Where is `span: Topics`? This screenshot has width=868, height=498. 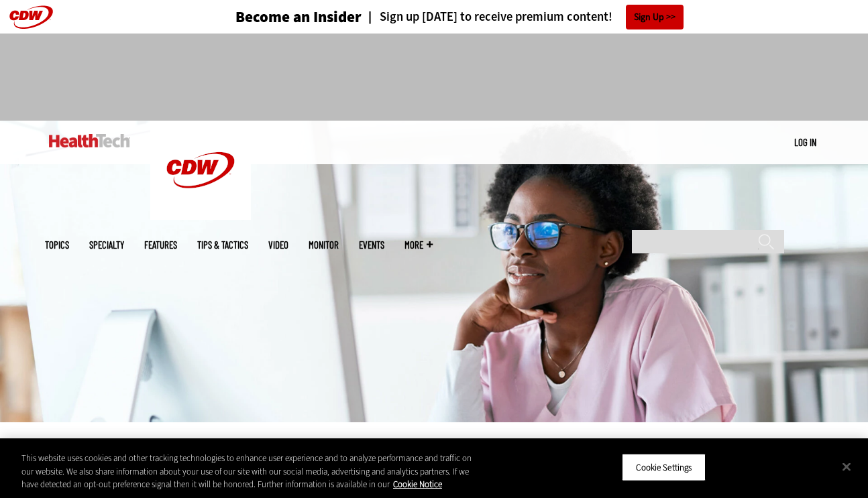 span: Topics is located at coordinates (57, 245).